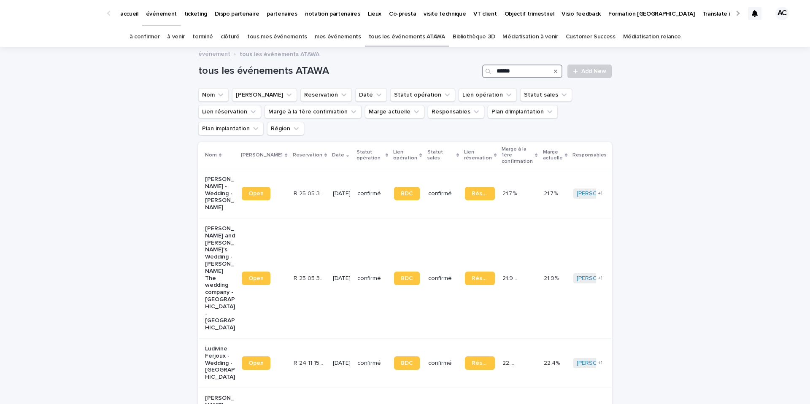  Describe the element at coordinates (546, 95) in the screenshot. I see `button: Statut sales` at that location.